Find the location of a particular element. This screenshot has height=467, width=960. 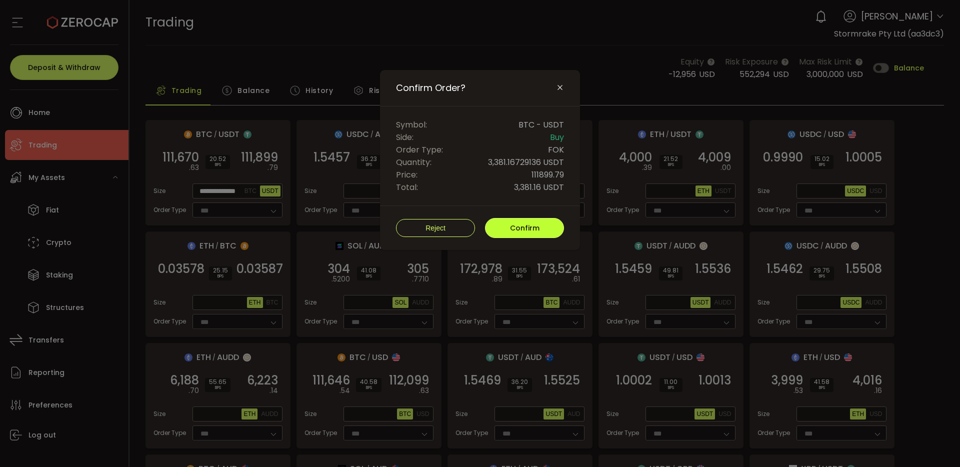

button: Reject is located at coordinates (435, 228).